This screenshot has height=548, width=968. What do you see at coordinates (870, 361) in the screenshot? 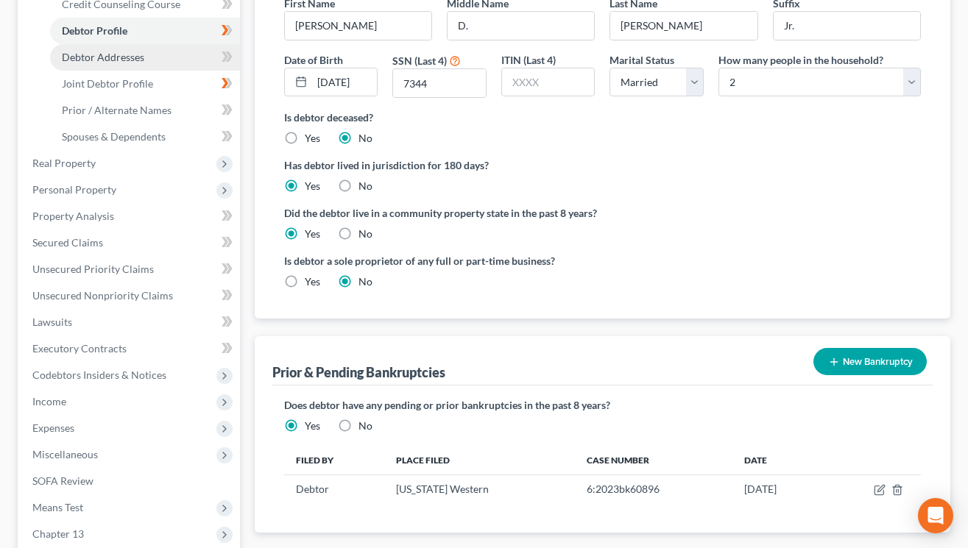
I see `button: New Bankruptcy` at bounding box center [870, 361].